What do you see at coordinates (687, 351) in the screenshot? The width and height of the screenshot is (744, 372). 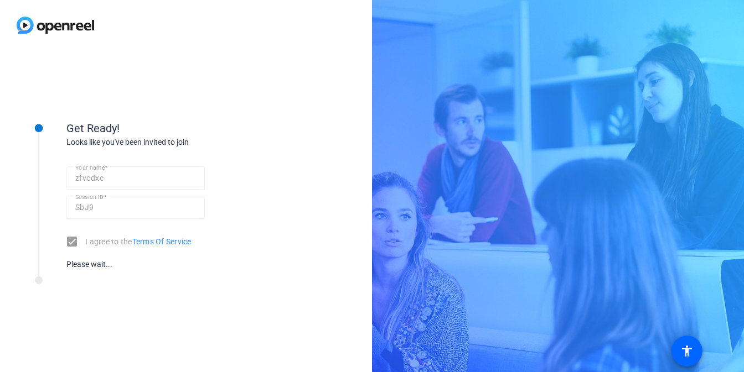 I see `mat-icon: accessibility` at bounding box center [687, 351].